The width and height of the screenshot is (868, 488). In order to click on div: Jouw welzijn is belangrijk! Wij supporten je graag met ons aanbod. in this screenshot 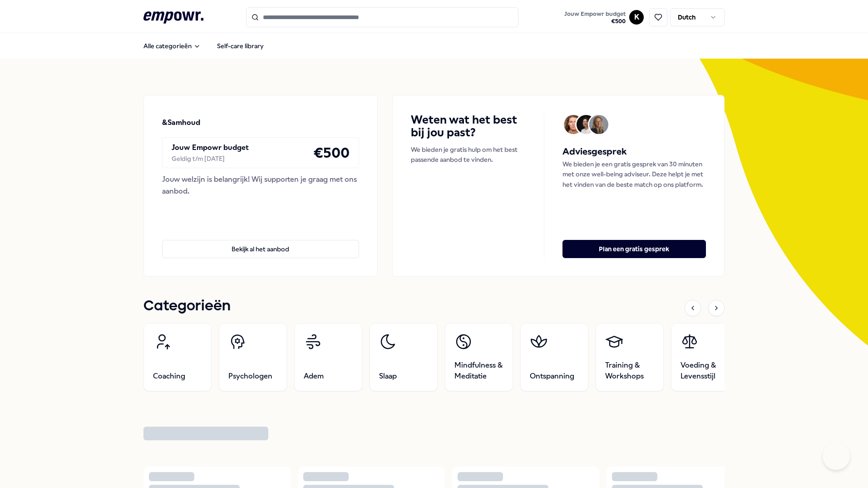, I will do `click(261, 185)`.